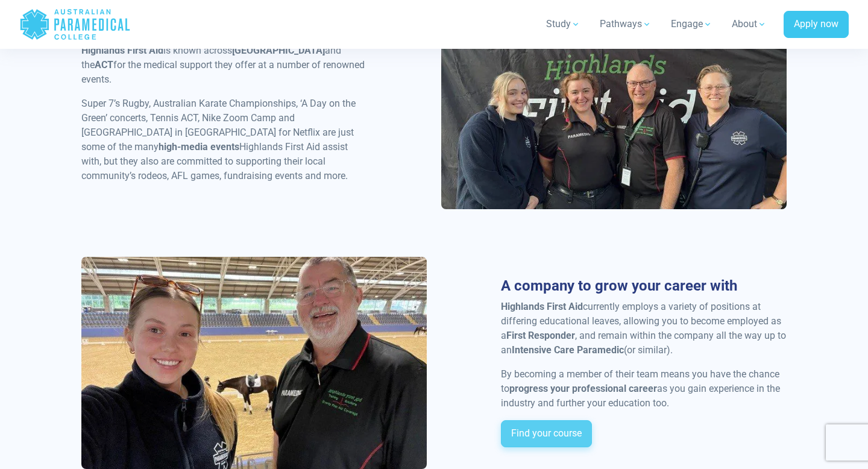  Describe the element at coordinates (749, 24) in the screenshot. I see `a: About` at that location.